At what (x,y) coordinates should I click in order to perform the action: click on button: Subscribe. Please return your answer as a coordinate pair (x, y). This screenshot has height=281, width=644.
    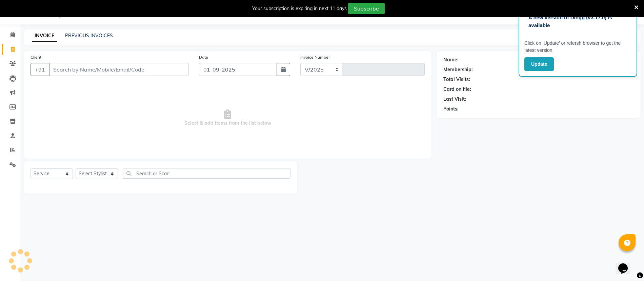
    Looking at the image, I should click on (366, 8).